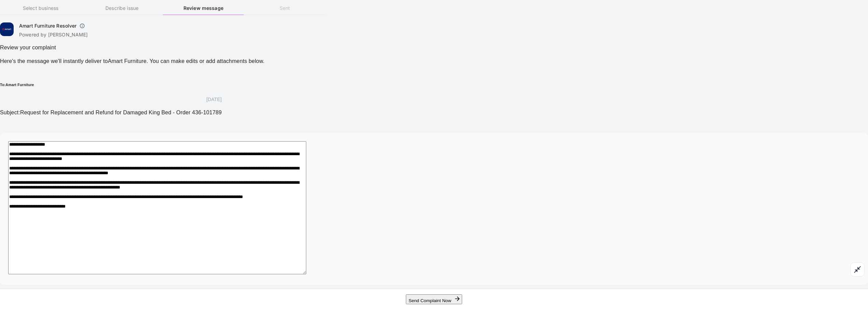  Describe the element at coordinates (203, 8) in the screenshot. I see `h6: Review message` at that location.